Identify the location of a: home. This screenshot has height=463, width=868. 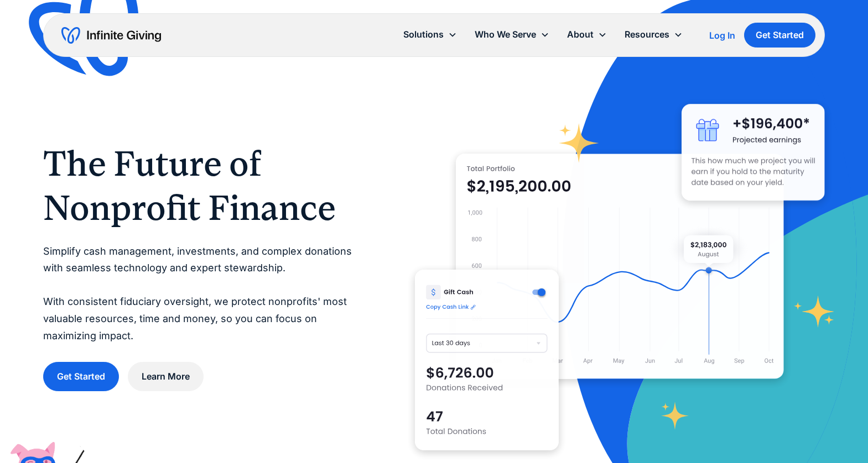
(111, 36).